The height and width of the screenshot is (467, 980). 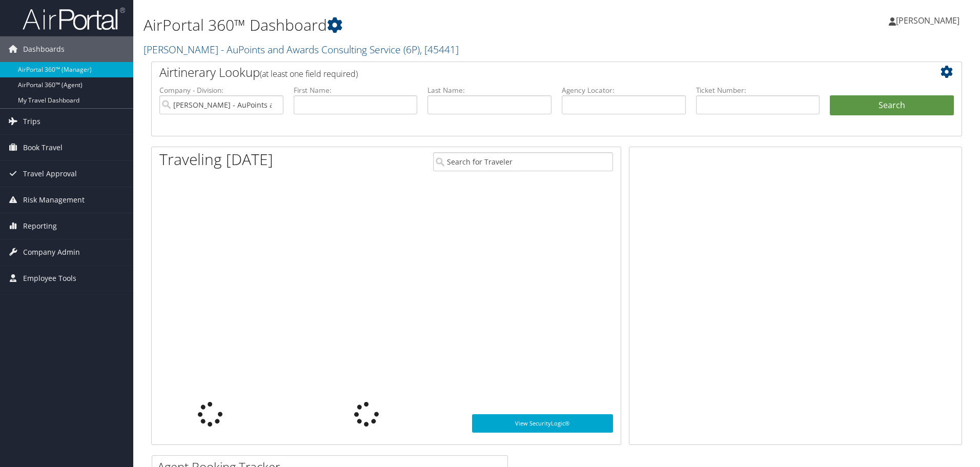 I want to click on span: Trips, so click(x=32, y=121).